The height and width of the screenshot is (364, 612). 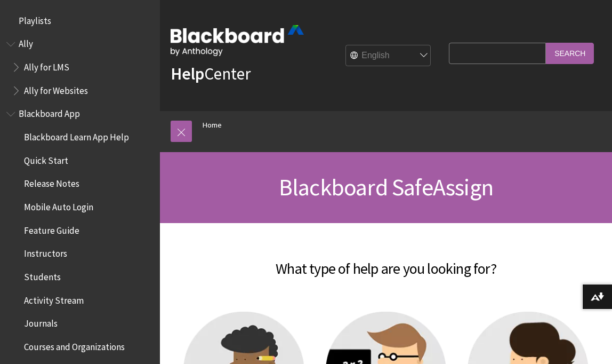 I want to click on nav: Book outline for Anthology Ally Help, so click(x=80, y=67).